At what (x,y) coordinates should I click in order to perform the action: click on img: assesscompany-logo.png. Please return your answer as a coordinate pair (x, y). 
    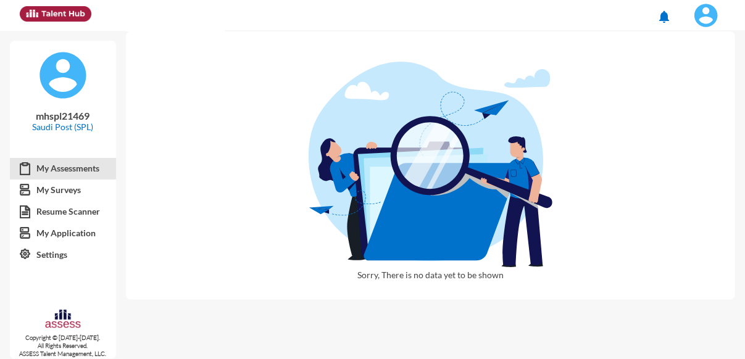
    Looking at the image, I should click on (63, 320).